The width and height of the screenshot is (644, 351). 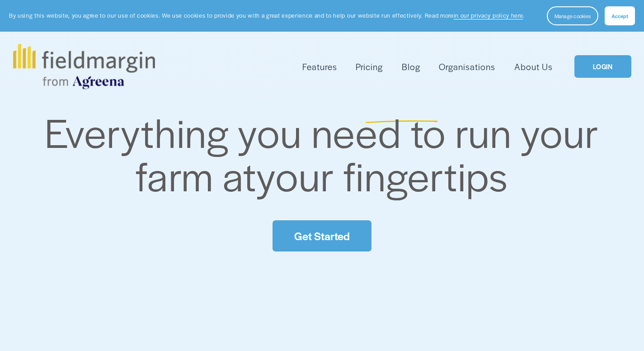 What do you see at coordinates (322, 236) in the screenshot?
I see `a: Get Started` at bounding box center [322, 236].